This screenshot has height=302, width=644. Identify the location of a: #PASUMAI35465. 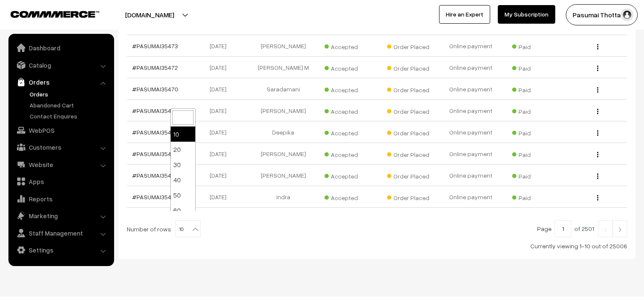
(155, 197).